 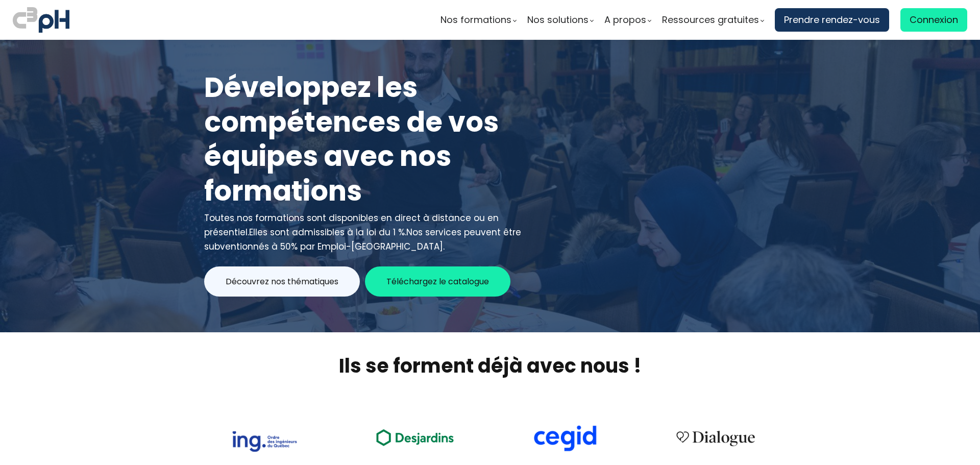 I want to click on span: Elles sont admissibles à la loi du 1 %., so click(x=328, y=232).